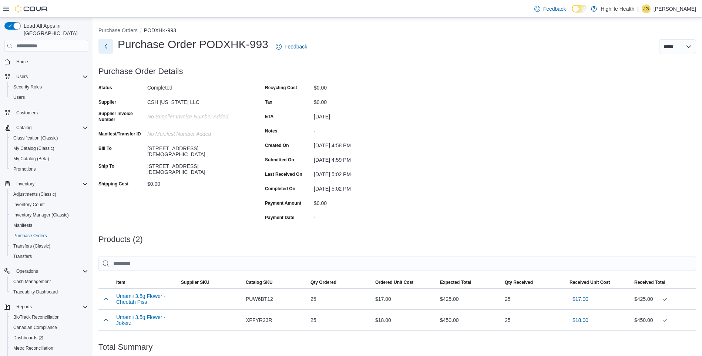 Image resolution: width=702 pixels, height=356 pixels. What do you see at coordinates (404, 282) in the screenshot?
I see `button: Ordered Unit Cost` at bounding box center [404, 282].